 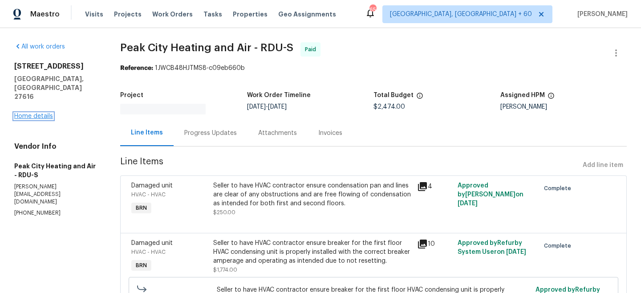 I want to click on div: Progress Updates, so click(x=210, y=133).